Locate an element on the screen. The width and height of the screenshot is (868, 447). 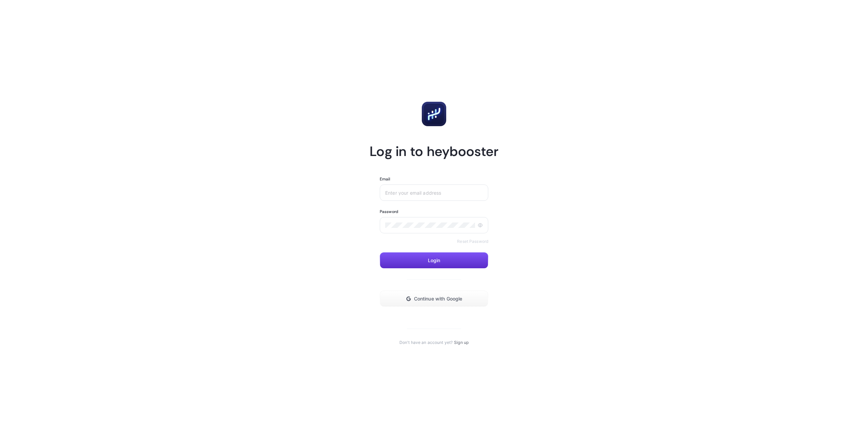
span: Login is located at coordinates (434, 261).